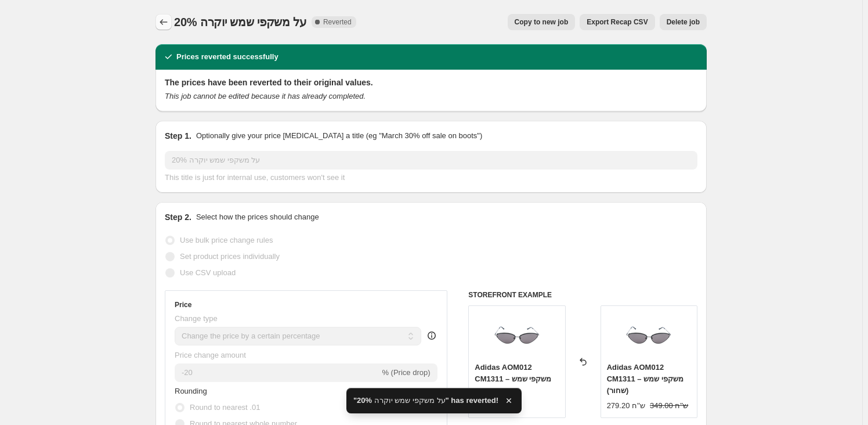  Describe the element at coordinates (583, 295) in the screenshot. I see `h6: STOREFRONT EXAMPLE` at that location.